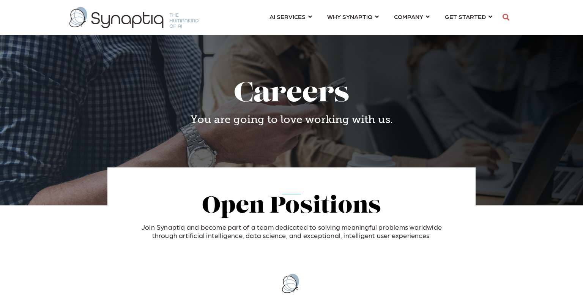 The height and width of the screenshot is (295, 583). Describe the element at coordinates (291, 16) in the screenshot. I see `a: AI SERVICES` at that location.